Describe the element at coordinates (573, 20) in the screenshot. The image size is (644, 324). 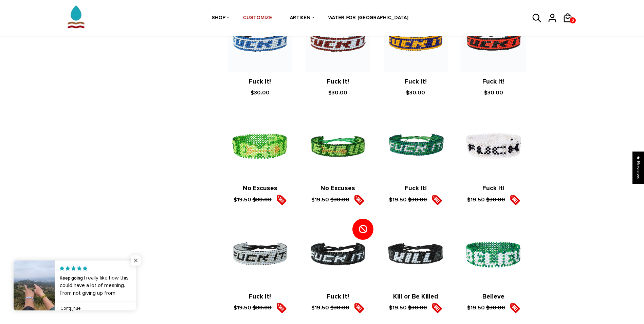
I see `span: 0` at that location.